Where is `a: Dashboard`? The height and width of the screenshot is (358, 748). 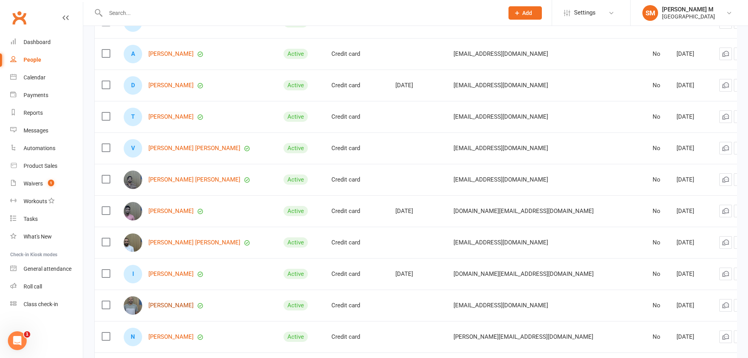 a: Dashboard is located at coordinates (46, 42).